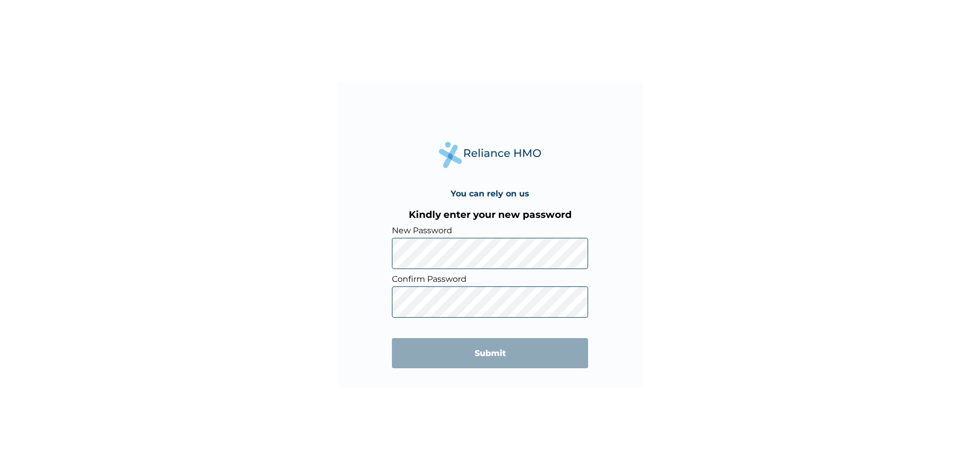 The width and height of the screenshot is (980, 468). Describe the element at coordinates (490, 193) in the screenshot. I see `h4: You can rely on us` at that location.